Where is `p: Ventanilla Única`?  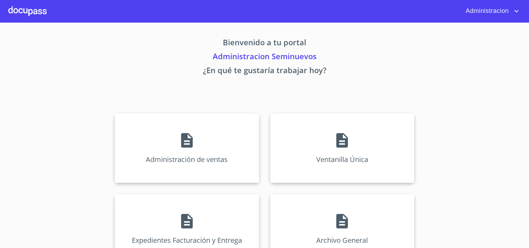
p: Ventanilla Única is located at coordinates (342, 159).